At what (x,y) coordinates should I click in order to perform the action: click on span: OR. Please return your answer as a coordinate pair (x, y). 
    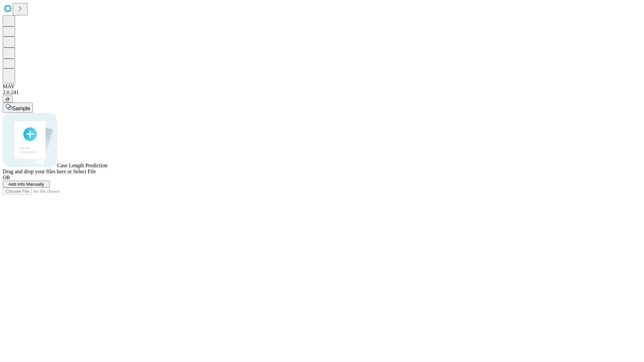
    Looking at the image, I should click on (6, 177).